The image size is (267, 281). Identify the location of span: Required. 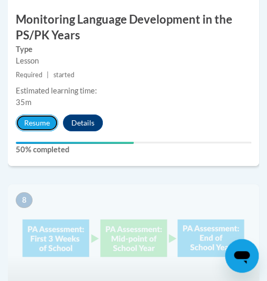
(29, 75).